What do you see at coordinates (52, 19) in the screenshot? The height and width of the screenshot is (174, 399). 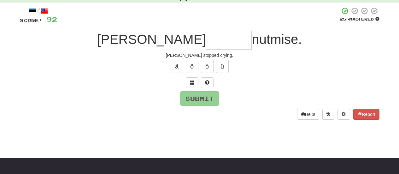 I see `span: 92` at bounding box center [52, 19].